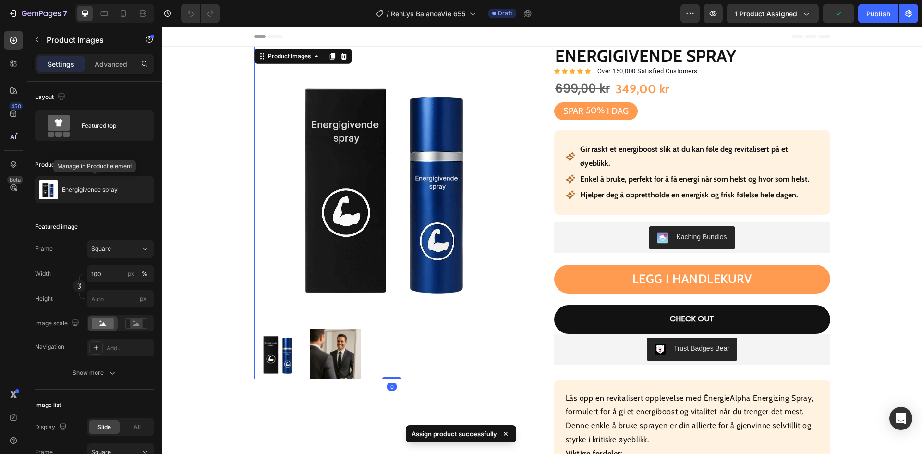 The image size is (922, 454). I want to click on span: Slide, so click(104, 427).